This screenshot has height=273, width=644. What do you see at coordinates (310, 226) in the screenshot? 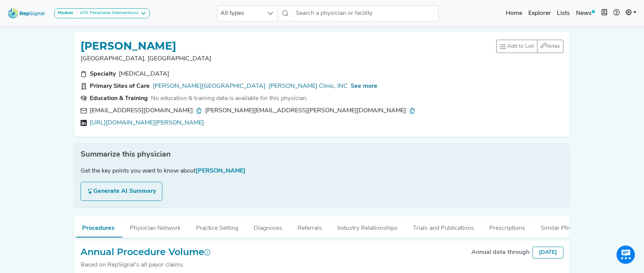
I see `button: Referrals` at bounding box center [310, 226].